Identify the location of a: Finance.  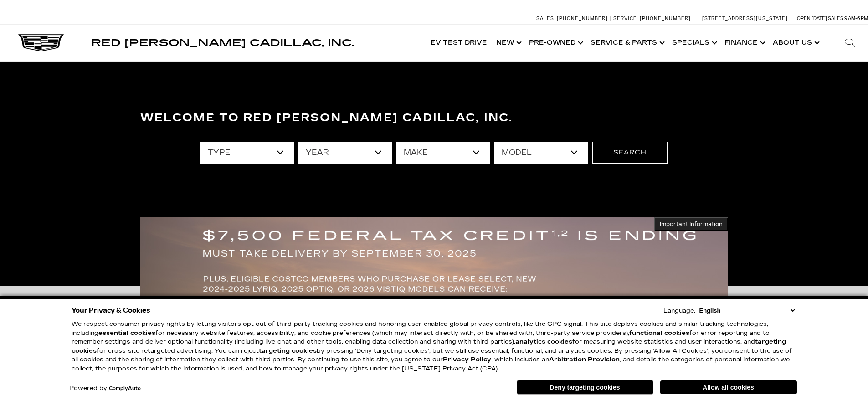
(744, 43).